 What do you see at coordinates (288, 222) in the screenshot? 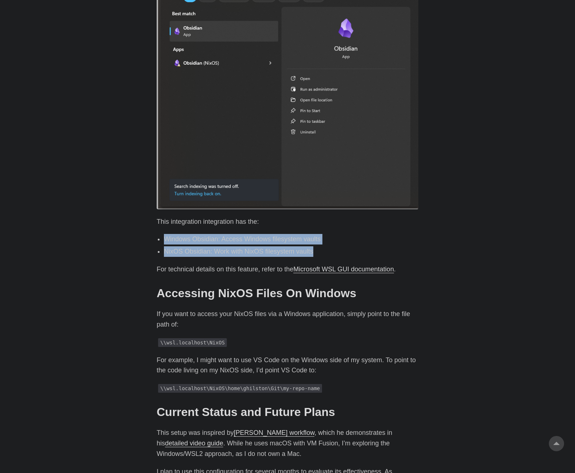
I see `p: This integration integration has the:` at bounding box center [288, 222].